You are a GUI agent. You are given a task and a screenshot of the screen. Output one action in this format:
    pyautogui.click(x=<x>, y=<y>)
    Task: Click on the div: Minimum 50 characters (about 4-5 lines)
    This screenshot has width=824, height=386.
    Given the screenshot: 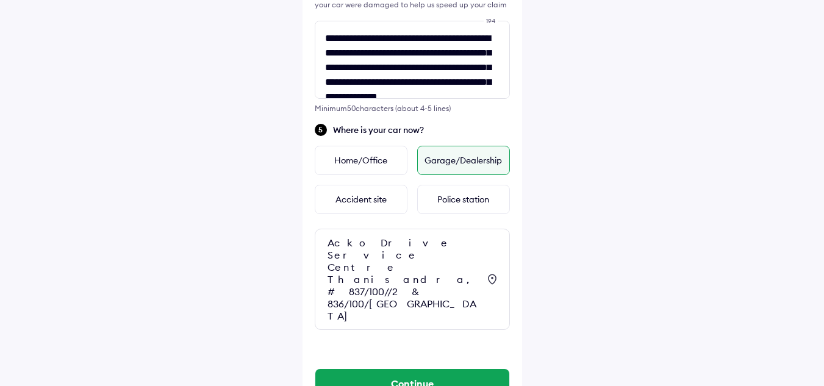 What is the action you would take?
    pyautogui.click(x=412, y=108)
    